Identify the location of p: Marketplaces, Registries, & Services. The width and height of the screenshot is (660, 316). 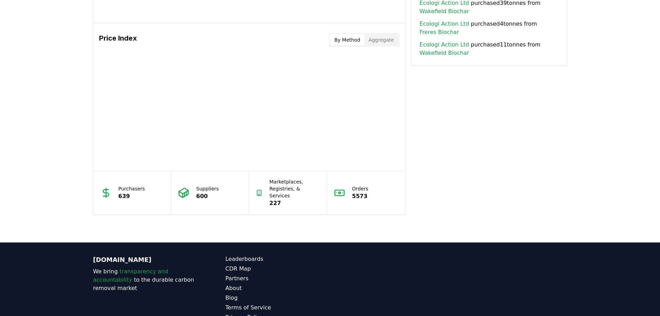
(295, 188).